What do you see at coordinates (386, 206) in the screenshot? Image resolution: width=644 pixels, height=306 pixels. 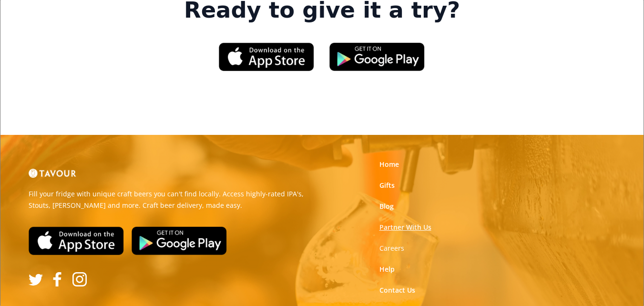 I see `a: Blog` at bounding box center [386, 206].